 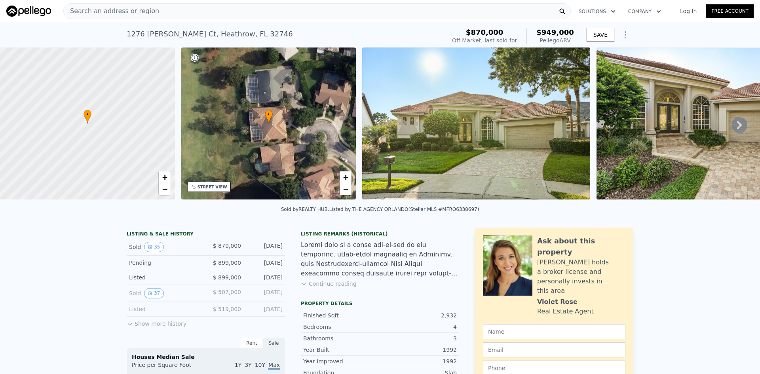 I want to click on div: Finished Sqft, so click(x=341, y=315).